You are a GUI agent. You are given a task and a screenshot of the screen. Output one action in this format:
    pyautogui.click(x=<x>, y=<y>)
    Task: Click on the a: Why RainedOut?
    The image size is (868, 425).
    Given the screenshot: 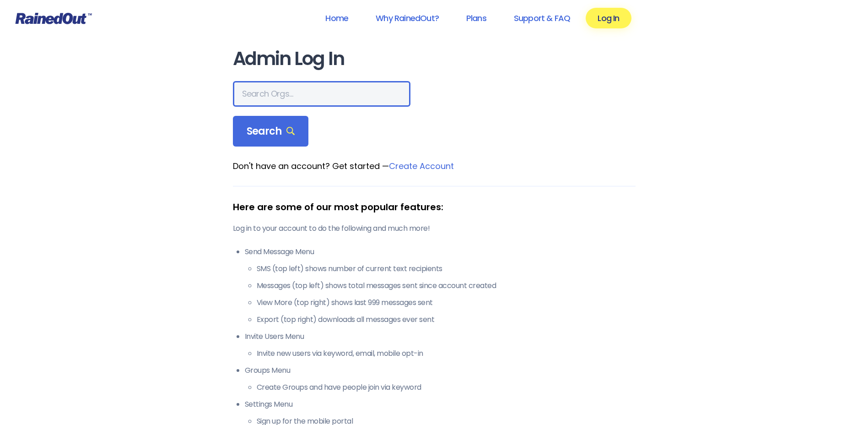 What is the action you would take?
    pyautogui.click(x=408, y=18)
    